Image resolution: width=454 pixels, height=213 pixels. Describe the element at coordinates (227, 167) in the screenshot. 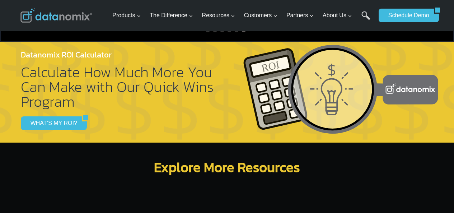

I see `strong: Explore More Resources` at that location.